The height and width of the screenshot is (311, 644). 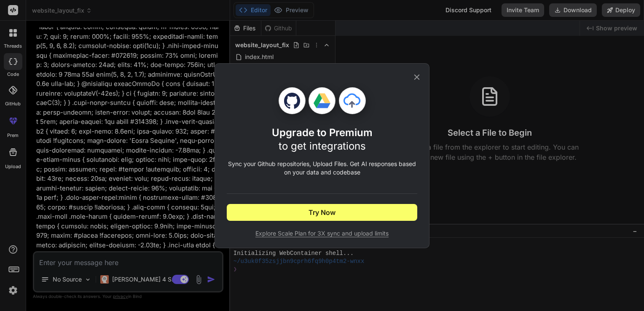 What do you see at coordinates (322, 233) in the screenshot?
I see `span: Explore Scale Plan for 3X sync and upload limits` at bounding box center [322, 233].